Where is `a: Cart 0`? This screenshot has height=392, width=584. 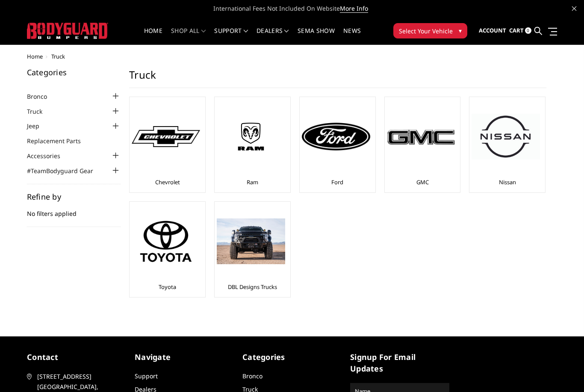 a: Cart 0 is located at coordinates (521, 31).